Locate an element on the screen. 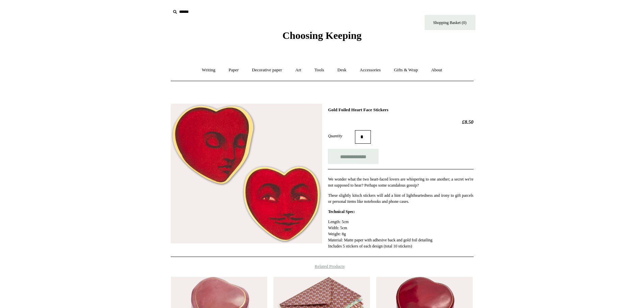 The image size is (644, 308). strong: Technical Spec: is located at coordinates (341, 212).